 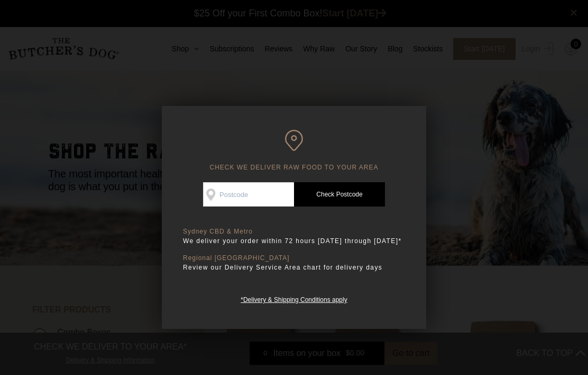 I want to click on h6: CHECK WE DELIVER RAW FOOD TO YOUR AREA, so click(x=294, y=150).